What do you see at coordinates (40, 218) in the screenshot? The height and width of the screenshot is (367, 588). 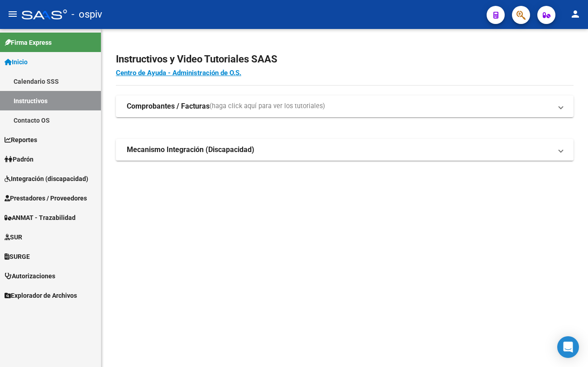 I see `span: ANMAT - Trazabilidad` at bounding box center [40, 218].